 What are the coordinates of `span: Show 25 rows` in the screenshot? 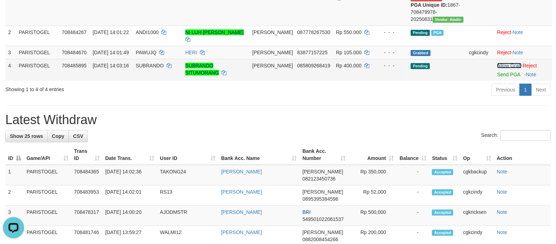 It's located at (26, 136).